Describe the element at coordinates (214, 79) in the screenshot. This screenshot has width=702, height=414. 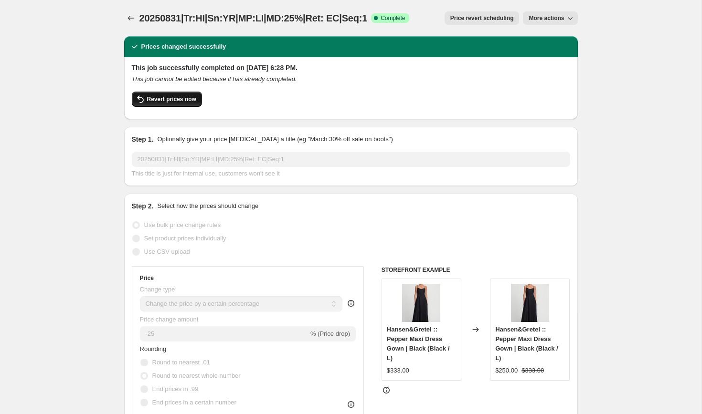
I see `i: This job cannot be edited because it has already completed.` at that location.